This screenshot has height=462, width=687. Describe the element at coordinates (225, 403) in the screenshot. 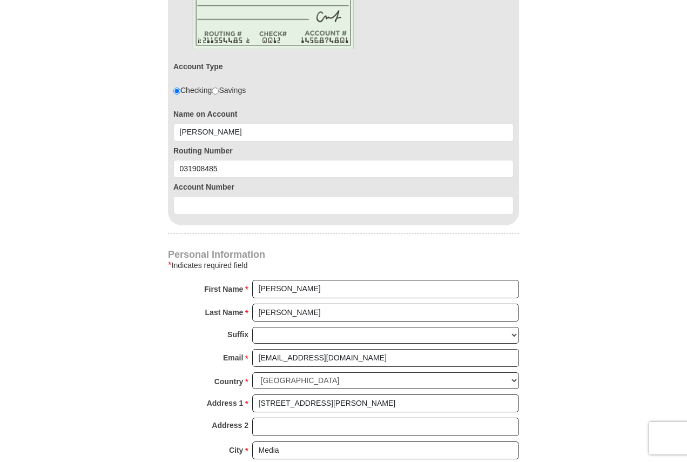

I see `strong: Address 1` at that location.